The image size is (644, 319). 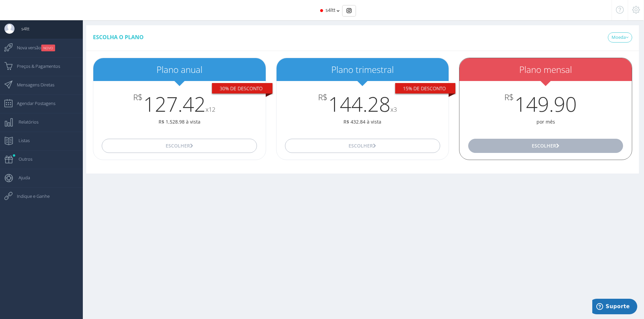 What do you see at coordinates (425, 88) in the screenshot?
I see `div: 15% De desconto` at bounding box center [425, 88].